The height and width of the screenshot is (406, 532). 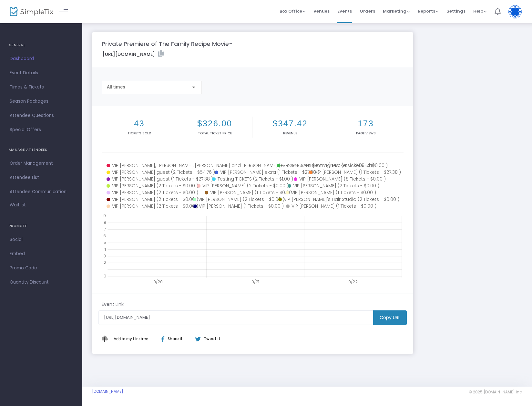 What do you see at coordinates (396, 11) in the screenshot?
I see `span: Marketing` at bounding box center [396, 11].